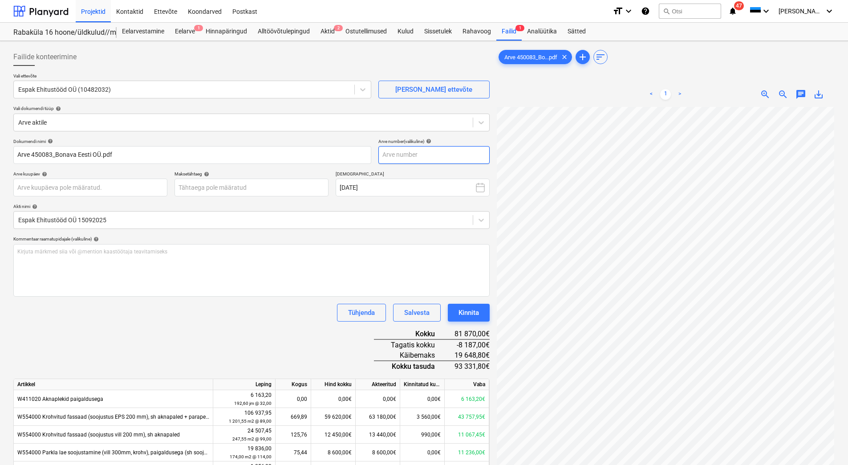 Image resolution: width=848 pixels, height=465 pixels. What do you see at coordinates (819, 94) in the screenshot?
I see `span: save_alt` at bounding box center [819, 94].